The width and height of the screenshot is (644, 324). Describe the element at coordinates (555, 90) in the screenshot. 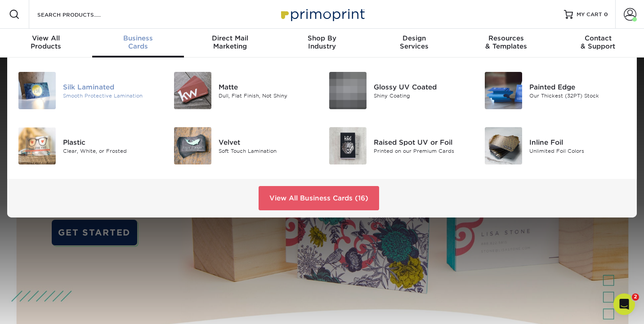

I see `a: Painted Edge Business Cards Painted Edge Our Thickest (32PT) Stock` at that location.